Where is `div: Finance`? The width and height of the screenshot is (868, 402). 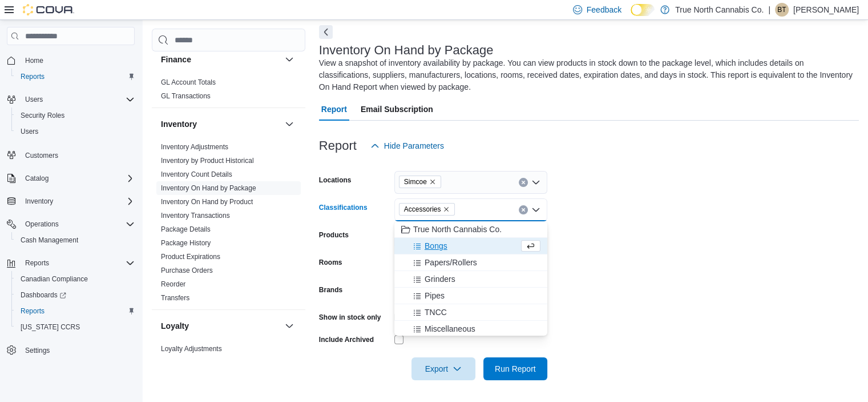 div: Finance is located at coordinates (228, 92).